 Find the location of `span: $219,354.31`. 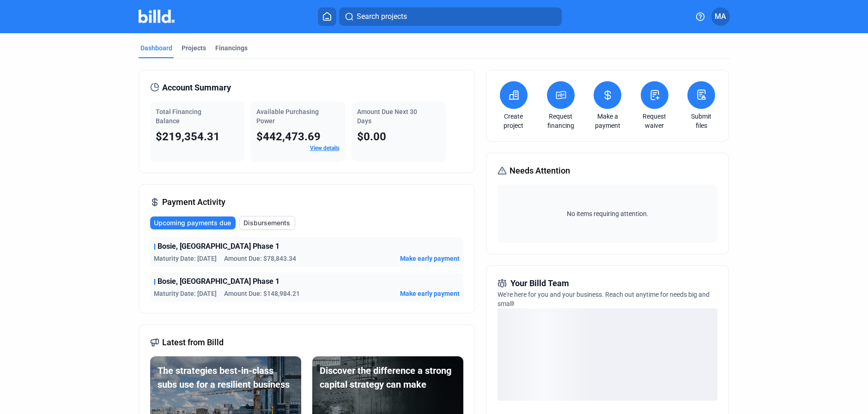

span: $219,354.31 is located at coordinates (187, 137).